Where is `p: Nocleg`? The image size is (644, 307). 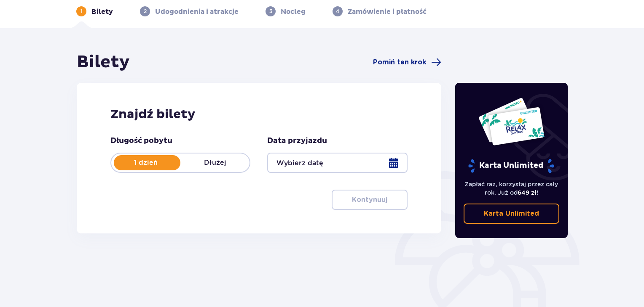
p: Nocleg is located at coordinates (292, 12).